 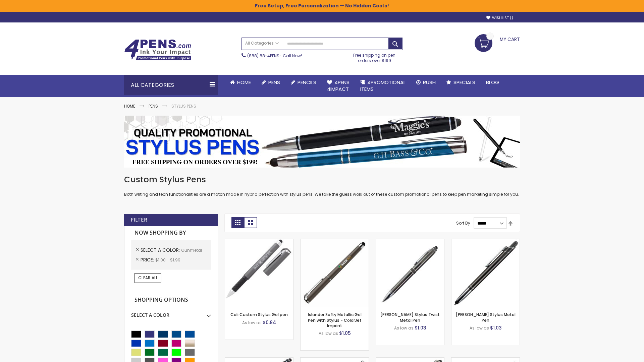 What do you see at coordinates (461, 83) in the screenshot?
I see `a: Specials` at bounding box center [461, 83].